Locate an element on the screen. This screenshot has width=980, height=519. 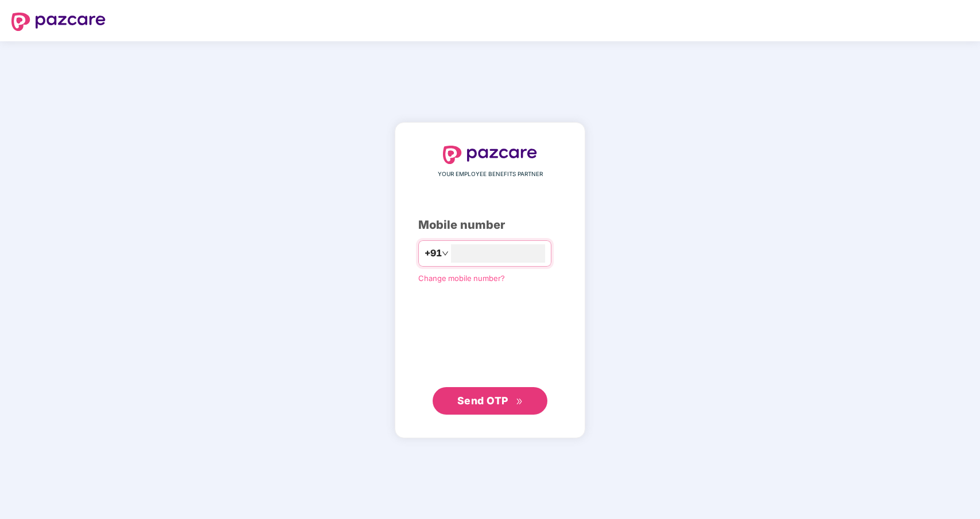
a: Change mobile number? is located at coordinates (461, 278).